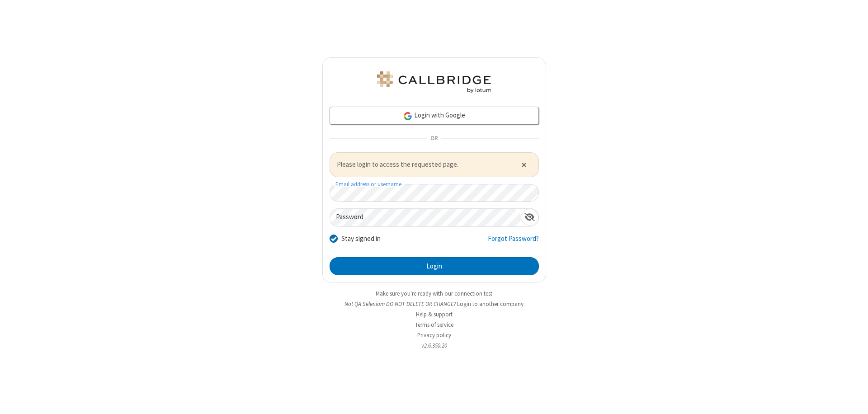  What do you see at coordinates (434, 82) in the screenshot?
I see `img: QA Selenium DO NOT DELETE OR CHANGE` at bounding box center [434, 82].